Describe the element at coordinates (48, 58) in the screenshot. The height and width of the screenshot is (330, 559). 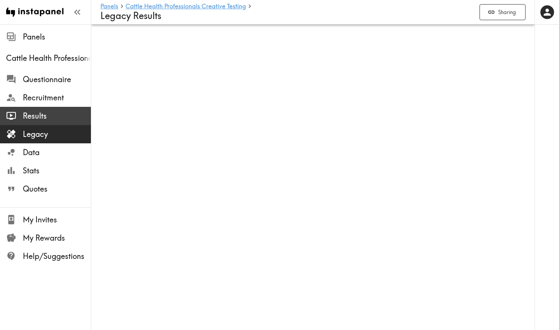
I see `div: Cattle Health Professionals Creative Testing` at that location.